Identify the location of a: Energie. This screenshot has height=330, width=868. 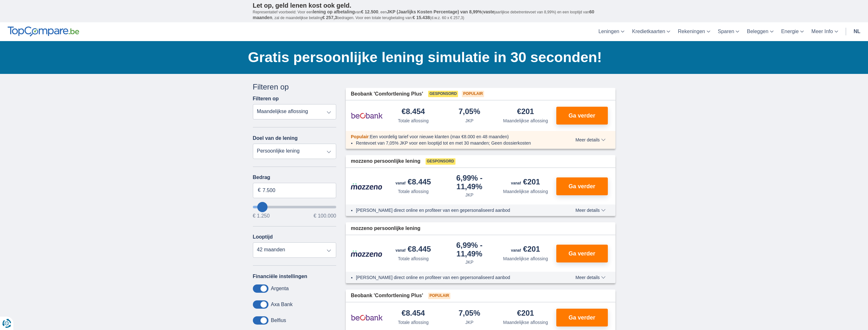
(792, 31).